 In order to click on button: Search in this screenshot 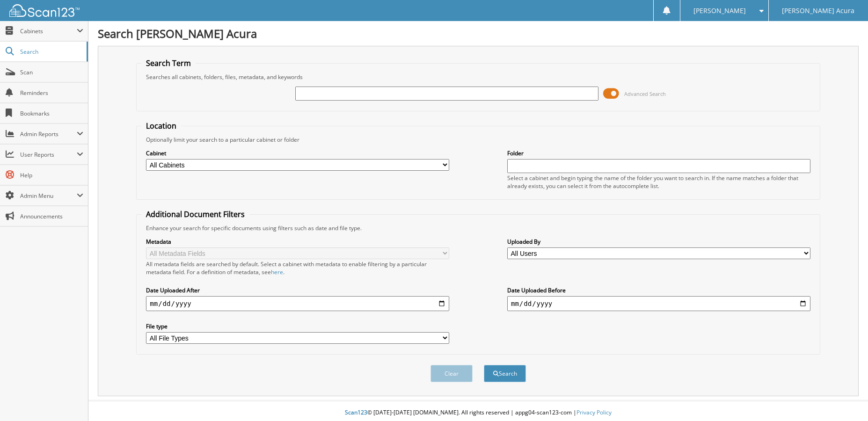, I will do `click(505, 373)`.